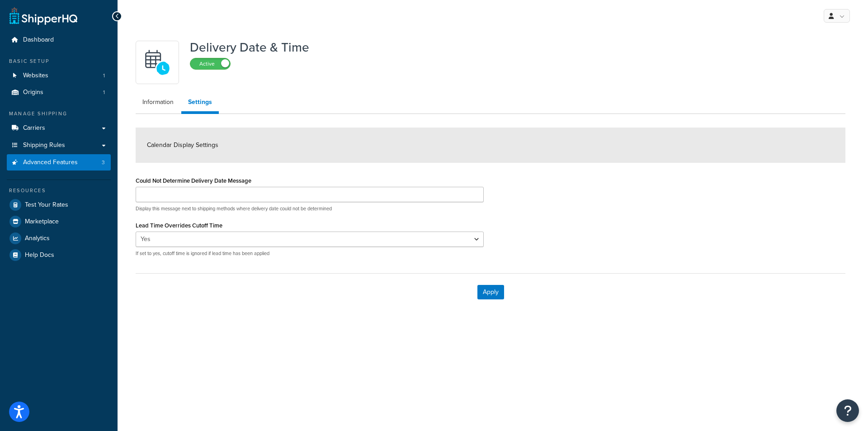 The height and width of the screenshot is (431, 868). I want to click on span: Analytics, so click(37, 238).